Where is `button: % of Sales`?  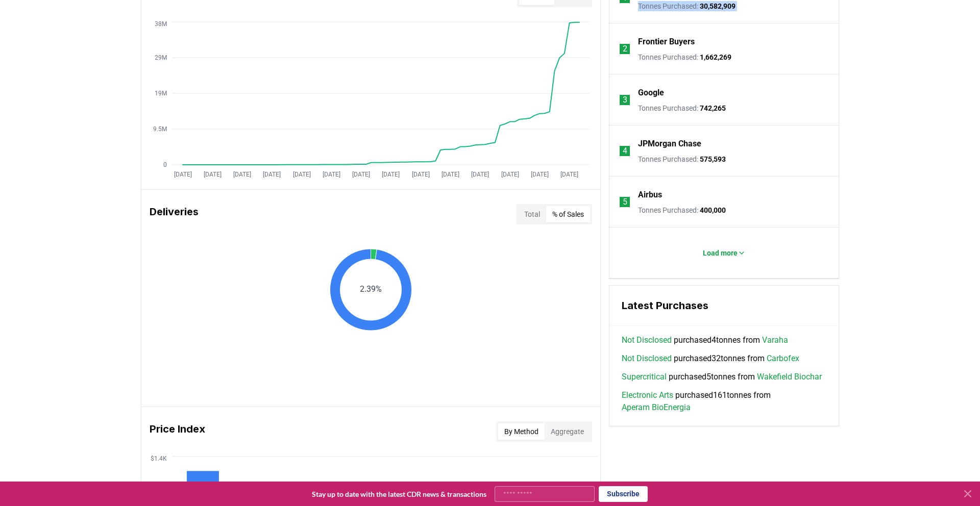 button: % of Sales is located at coordinates (568, 214).